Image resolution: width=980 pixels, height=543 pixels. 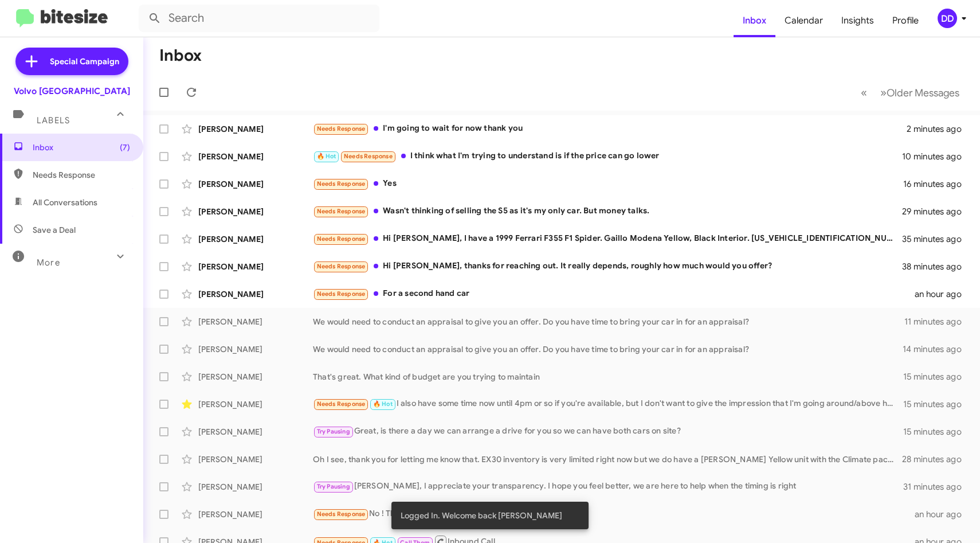 I want to click on div: 14 minutes ago, so click(x=937, y=349).